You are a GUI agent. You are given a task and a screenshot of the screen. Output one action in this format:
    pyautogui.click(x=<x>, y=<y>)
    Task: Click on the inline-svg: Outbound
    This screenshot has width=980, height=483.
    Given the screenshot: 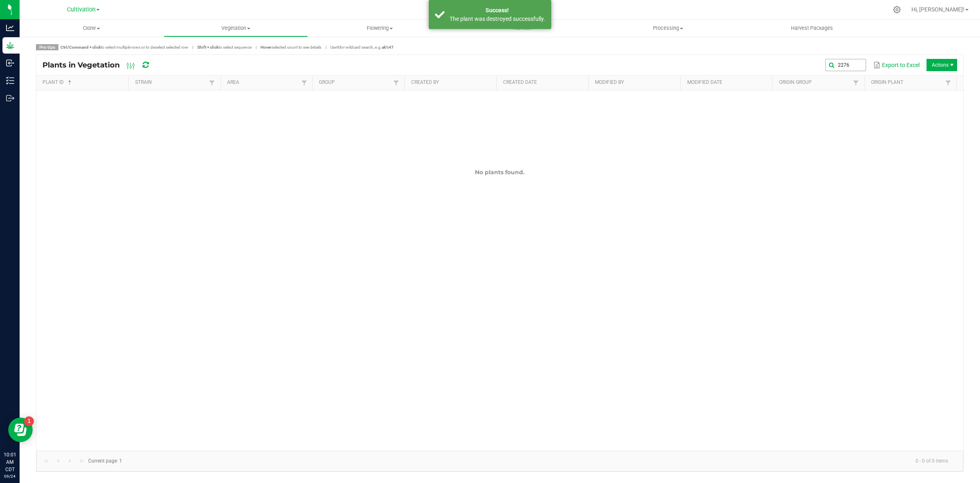 What is the action you would take?
    pyautogui.click(x=10, y=98)
    